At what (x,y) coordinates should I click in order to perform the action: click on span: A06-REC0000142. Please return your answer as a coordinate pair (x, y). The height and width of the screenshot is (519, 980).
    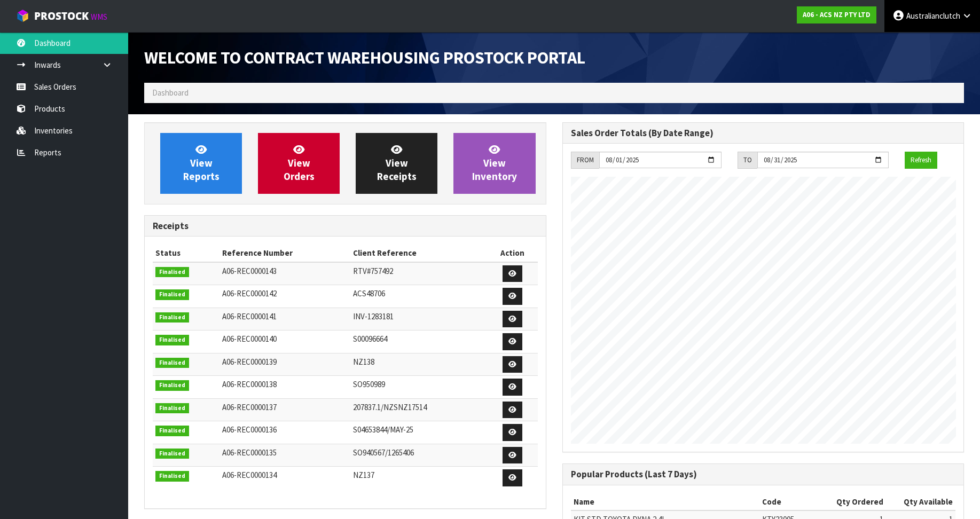
    Looking at the image, I should click on (249, 293).